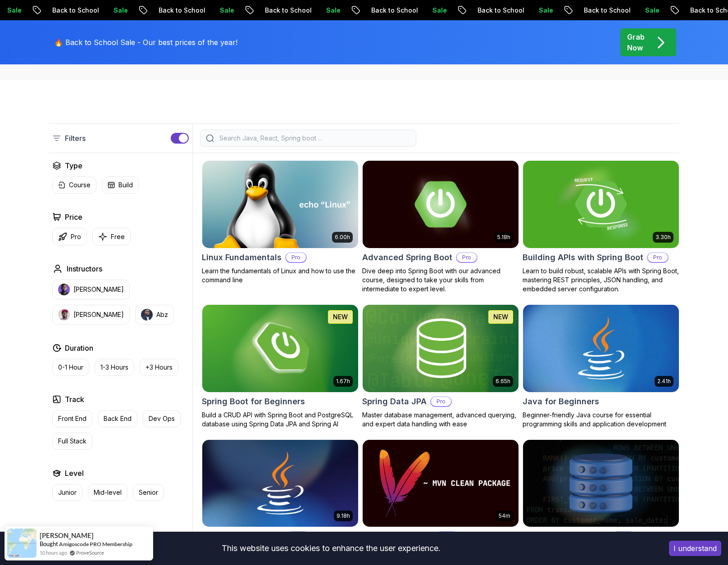 The image size is (728, 565). I want to click on h2: Spring Data JPA, so click(394, 401).